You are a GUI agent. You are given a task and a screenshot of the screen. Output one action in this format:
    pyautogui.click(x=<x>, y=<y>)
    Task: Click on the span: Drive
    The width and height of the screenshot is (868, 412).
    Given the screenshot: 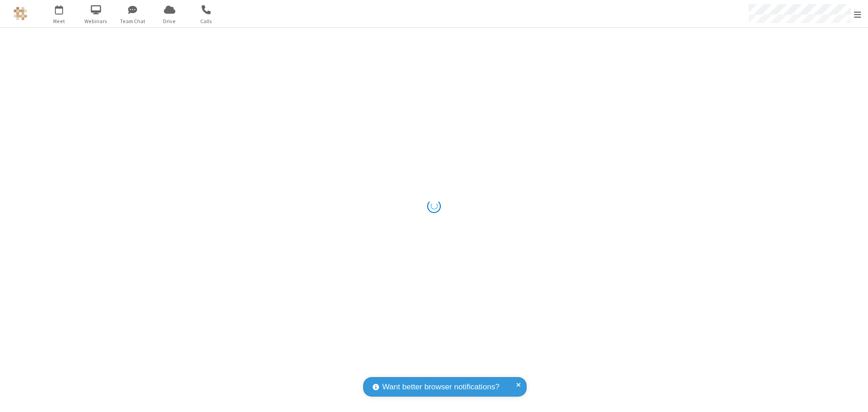 What is the action you would take?
    pyautogui.click(x=170, y=22)
    